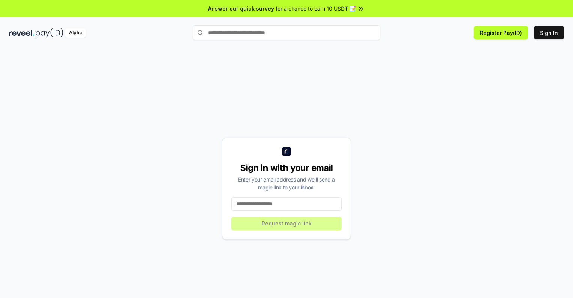 The width and height of the screenshot is (573, 298). What do you see at coordinates (287, 168) in the screenshot?
I see `div: Sign in with your email` at bounding box center [287, 168].